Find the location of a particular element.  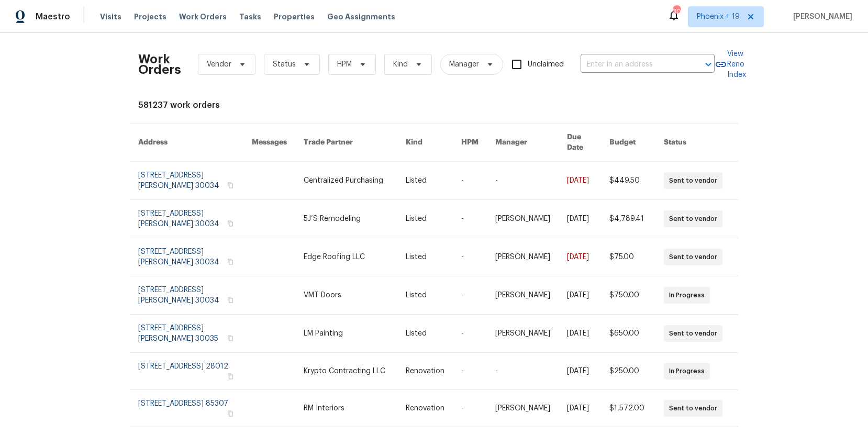

span: Status is located at coordinates (285, 64).